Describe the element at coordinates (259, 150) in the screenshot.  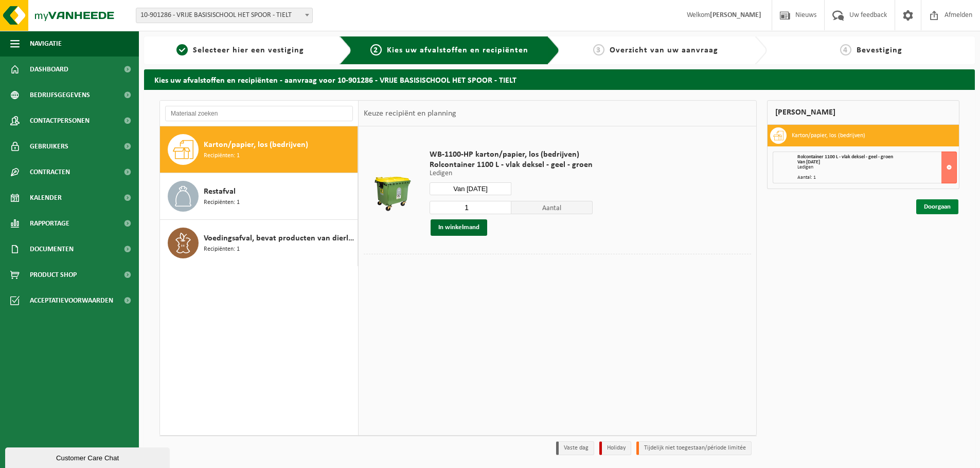
I see `button: Karton/papier, los (bedrijven) Recipiënten: 1` at that location.